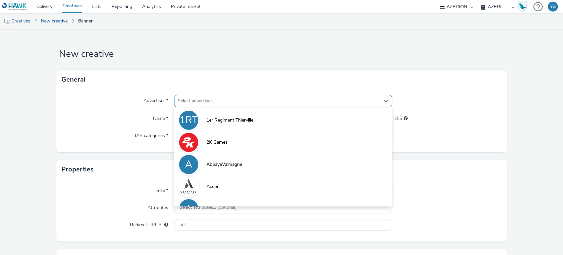 Image resolution: width=563 pixels, height=255 pixels. What do you see at coordinates (398, 118) in the screenshot?
I see `span: 255` at bounding box center [398, 118].